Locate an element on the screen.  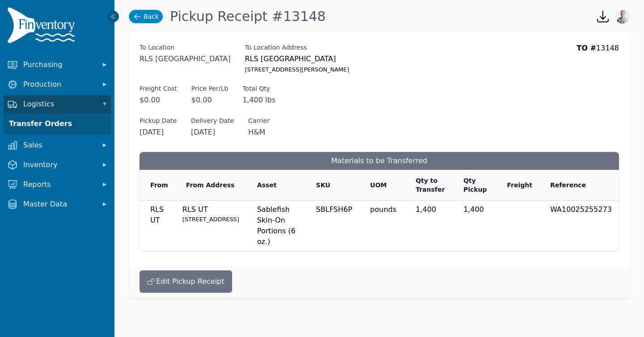
span: Master Data is located at coordinates (59, 204).